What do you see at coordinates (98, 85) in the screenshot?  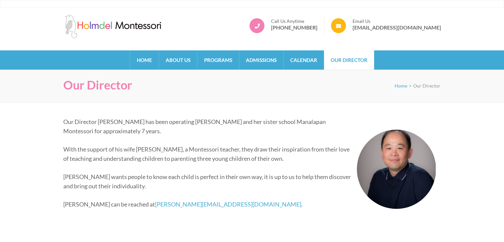 I see `h1: Our Director` at bounding box center [98, 85].